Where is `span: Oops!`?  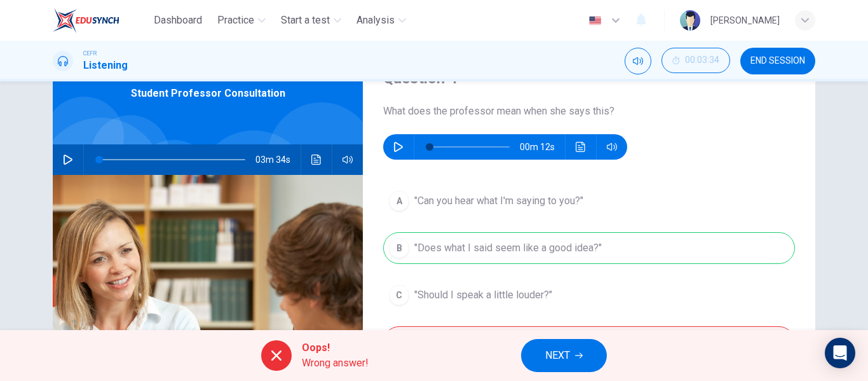
span: Oops! is located at coordinates (335, 347).